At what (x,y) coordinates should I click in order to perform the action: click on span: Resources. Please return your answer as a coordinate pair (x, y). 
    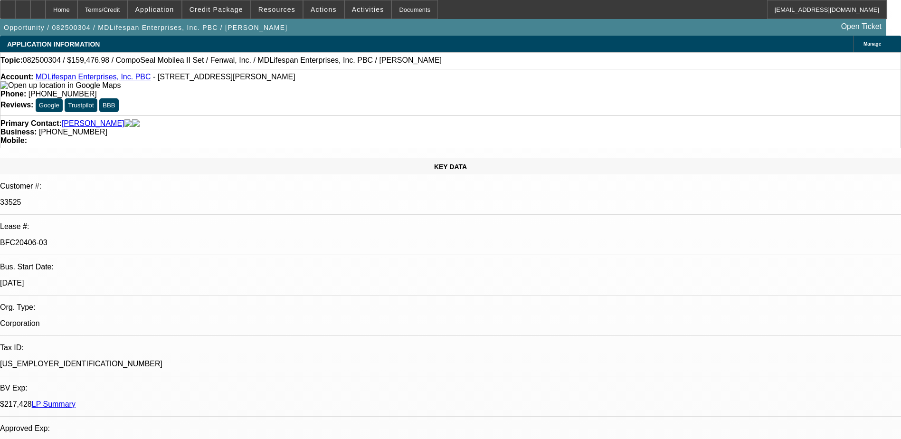
    Looking at the image, I should click on (277, 9).